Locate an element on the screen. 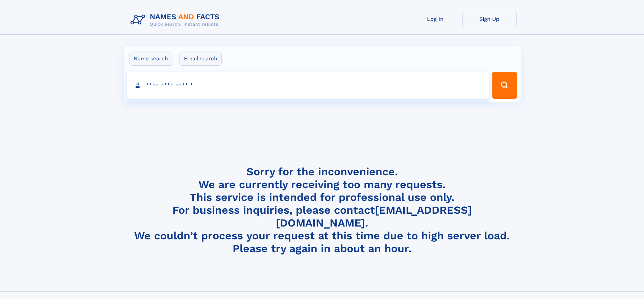 This screenshot has height=299, width=644. a: Sign Up is located at coordinates (489, 19).